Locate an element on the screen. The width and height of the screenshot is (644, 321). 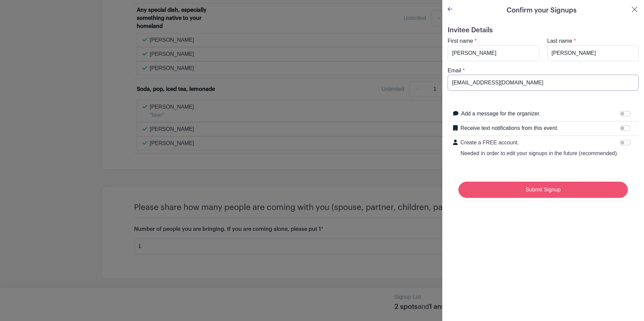
h5: Invitee Details is located at coordinates (543, 30).